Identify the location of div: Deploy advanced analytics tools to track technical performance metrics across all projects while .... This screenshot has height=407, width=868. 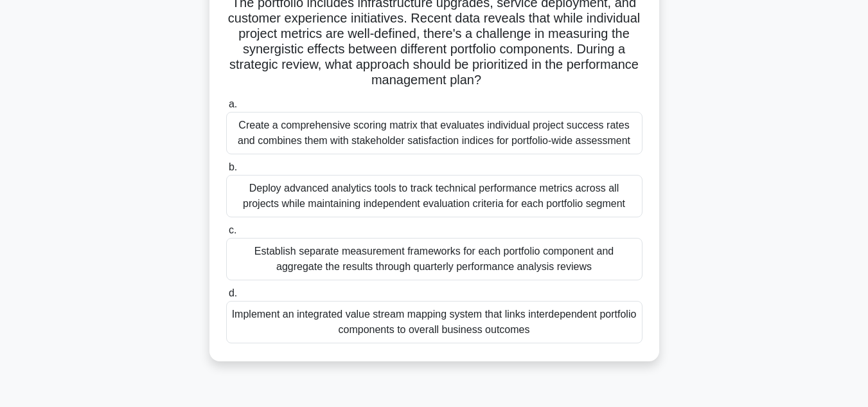
(434, 196).